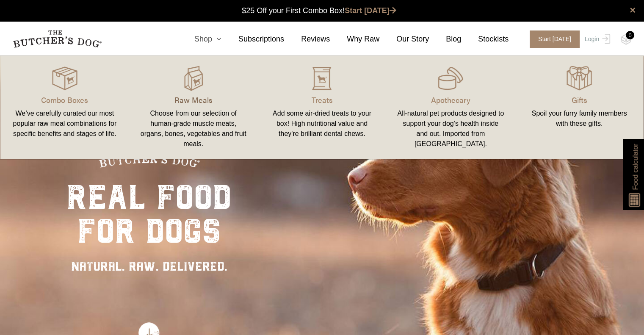  What do you see at coordinates (451, 100) in the screenshot?
I see `p: Apothecary` at bounding box center [451, 100].